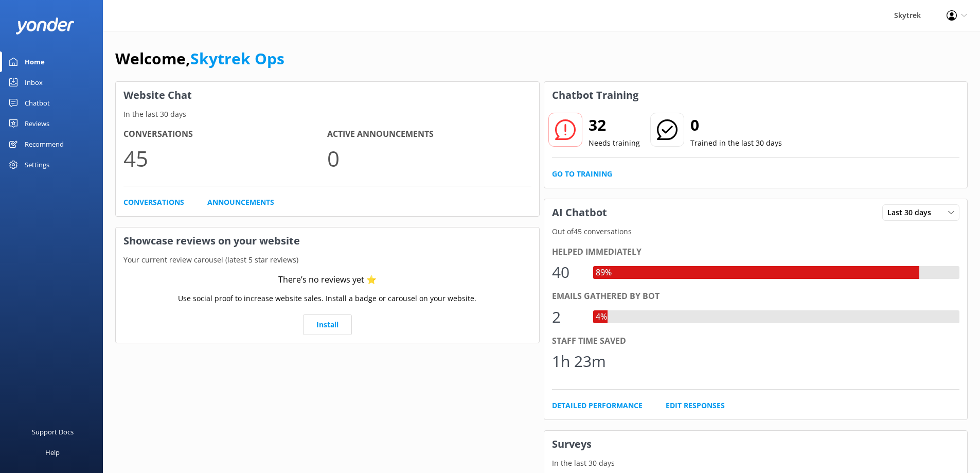 The width and height of the screenshot is (980, 473). Describe the element at coordinates (52, 432) in the screenshot. I see `div: Support Docs` at that location.